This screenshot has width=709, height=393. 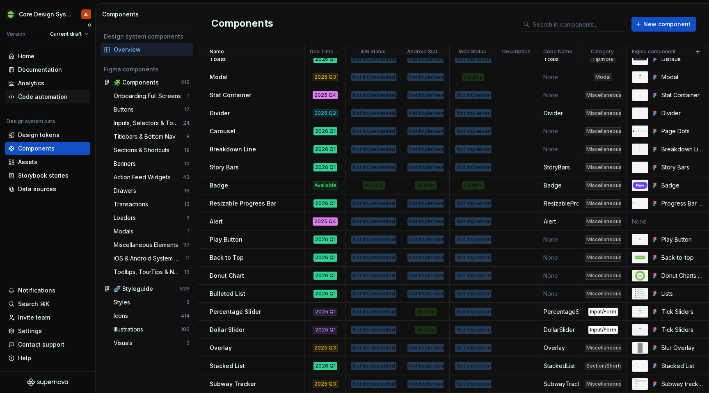 What do you see at coordinates (48, 148) in the screenshot?
I see `a: Components` at bounding box center [48, 148].